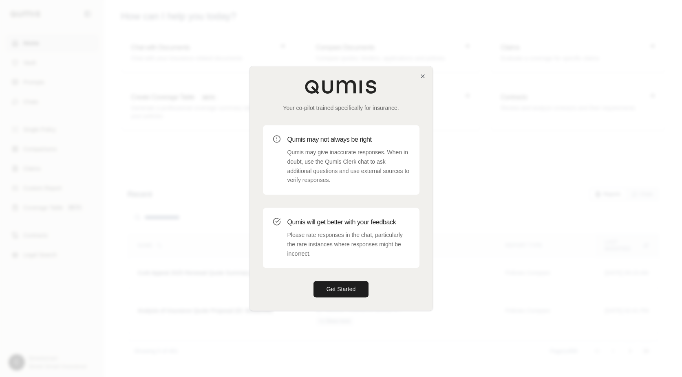 This screenshot has width=682, height=377. I want to click on img: Qumis Logo, so click(341, 87).